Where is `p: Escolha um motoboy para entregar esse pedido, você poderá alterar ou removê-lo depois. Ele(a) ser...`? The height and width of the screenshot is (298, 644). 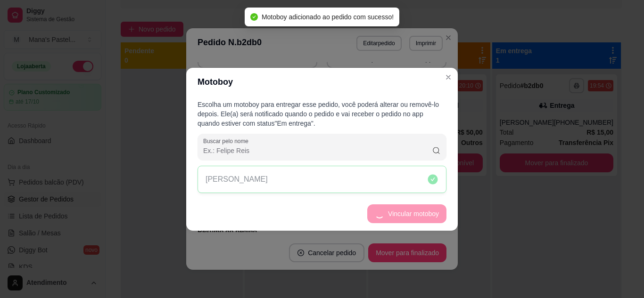 p: Escolha um motoboy para entregar esse pedido, você poderá alterar ou removê-lo depois. Ele(a) ser... is located at coordinates (322, 114).